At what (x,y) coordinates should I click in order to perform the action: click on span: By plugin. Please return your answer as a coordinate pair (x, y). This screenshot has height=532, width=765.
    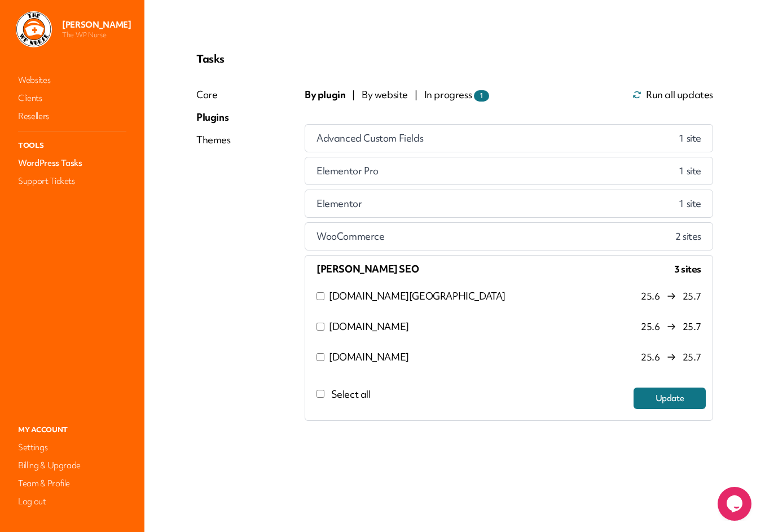
    Looking at the image, I should click on (324, 94).